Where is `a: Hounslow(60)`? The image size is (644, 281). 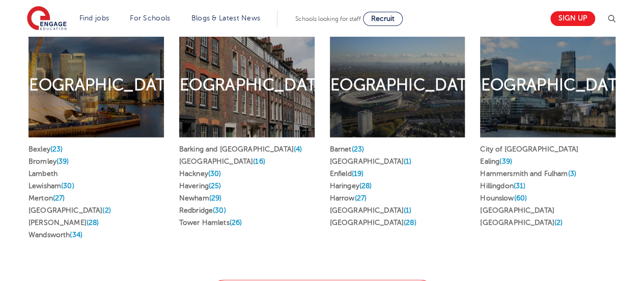
a: Hounslow(60) is located at coordinates (504, 198).